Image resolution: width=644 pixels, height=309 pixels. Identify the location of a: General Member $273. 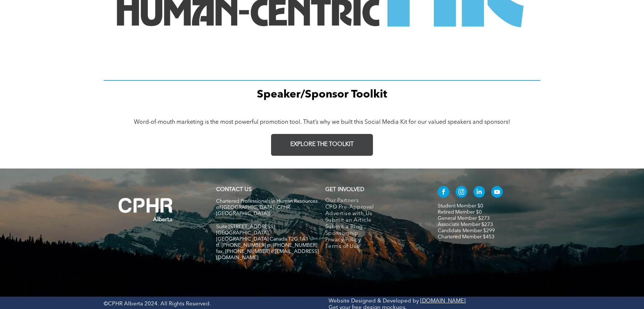
(464, 218).